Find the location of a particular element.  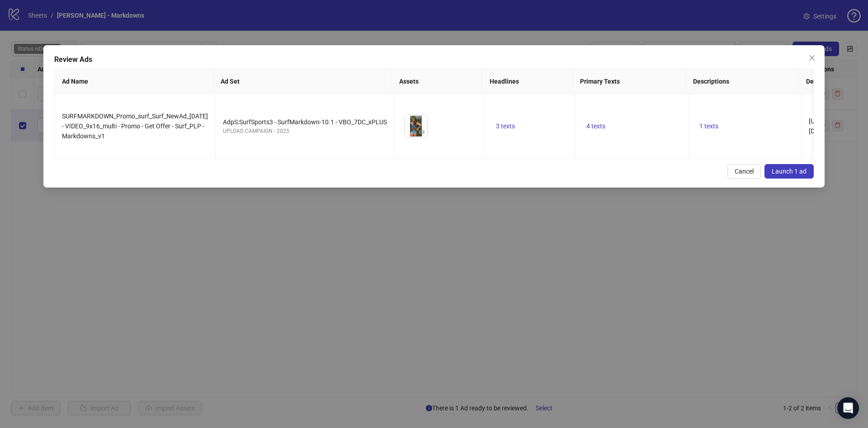

button: Launch 1 ad is located at coordinates (789, 171).